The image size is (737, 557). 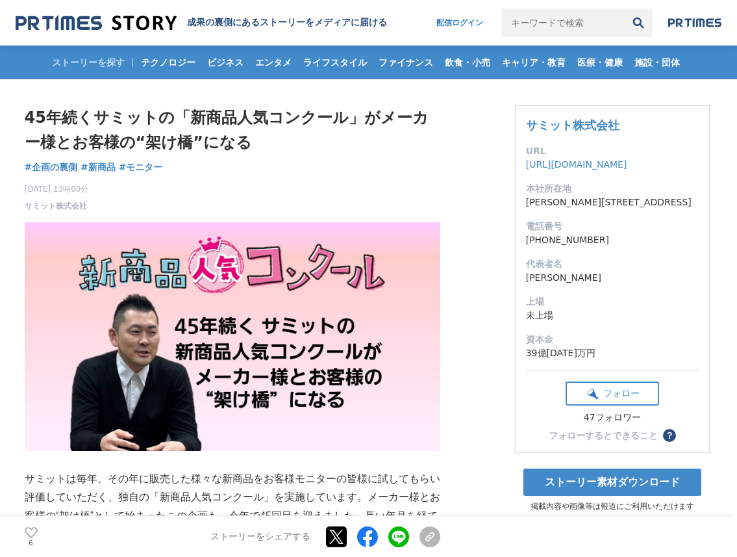 What do you see at coordinates (613, 482) in the screenshot?
I see `a: ストーリー素材ダウンロード` at bounding box center [613, 482].